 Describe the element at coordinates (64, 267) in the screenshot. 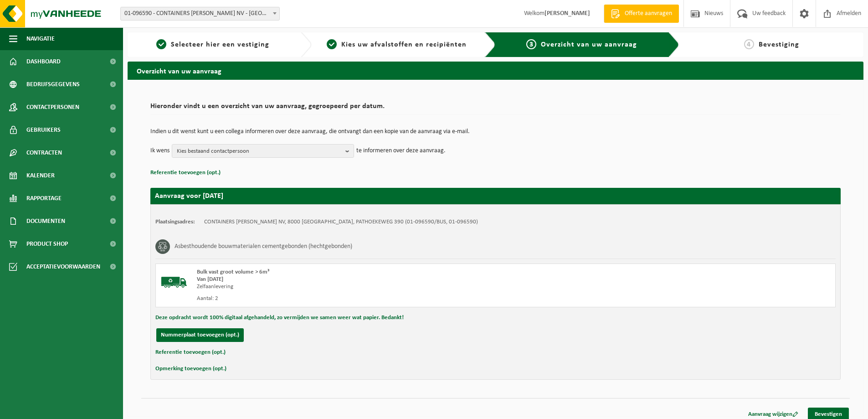

I see `span: Acceptatievoorwaarden` at that location.